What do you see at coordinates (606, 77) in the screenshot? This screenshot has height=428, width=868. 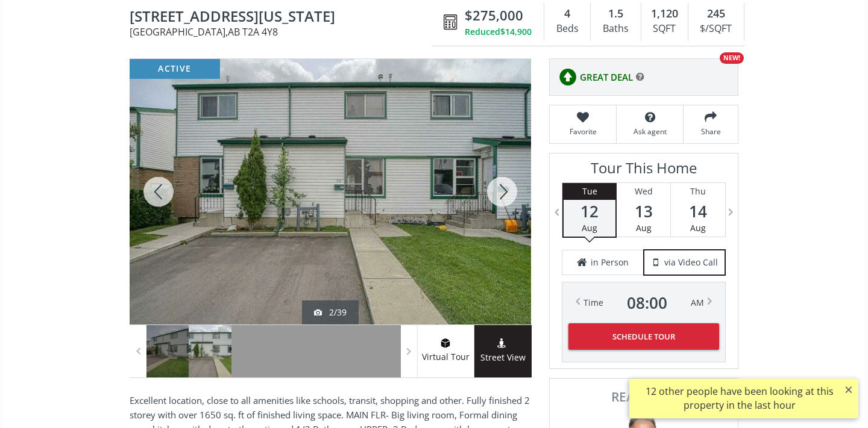 I see `span: GREAT DEAL` at bounding box center [606, 77].